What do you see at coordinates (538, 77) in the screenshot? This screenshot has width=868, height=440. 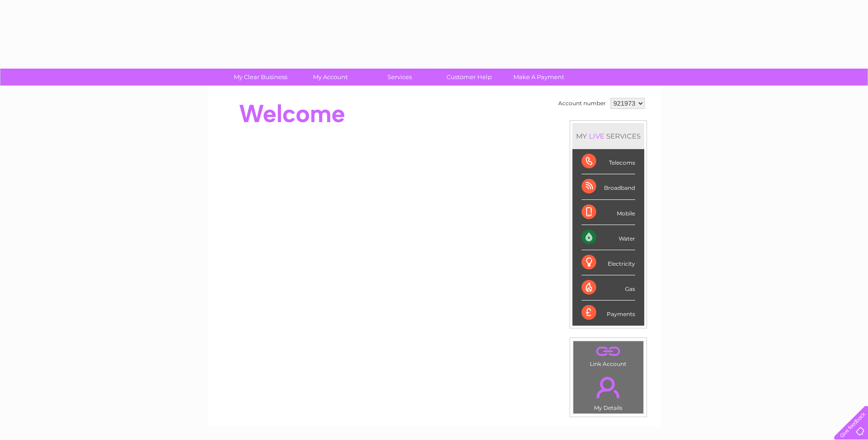 I see `a: Make A Payment` at bounding box center [538, 77].